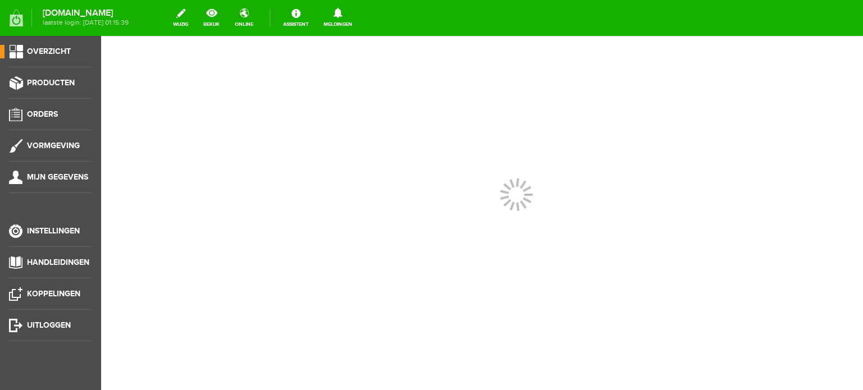 This screenshot has width=863, height=390. Describe the element at coordinates (57, 177) in the screenshot. I see `span: Mijn gegevens` at that location.